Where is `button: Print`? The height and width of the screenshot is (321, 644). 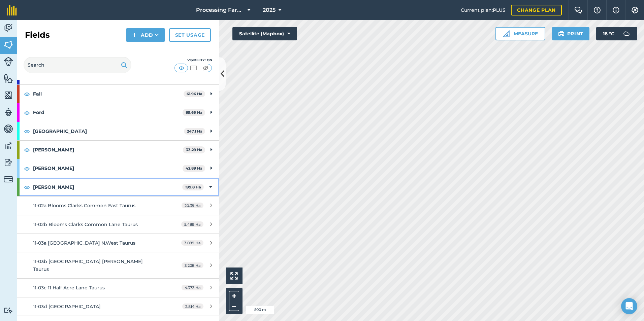 button: Print is located at coordinates (571, 34).